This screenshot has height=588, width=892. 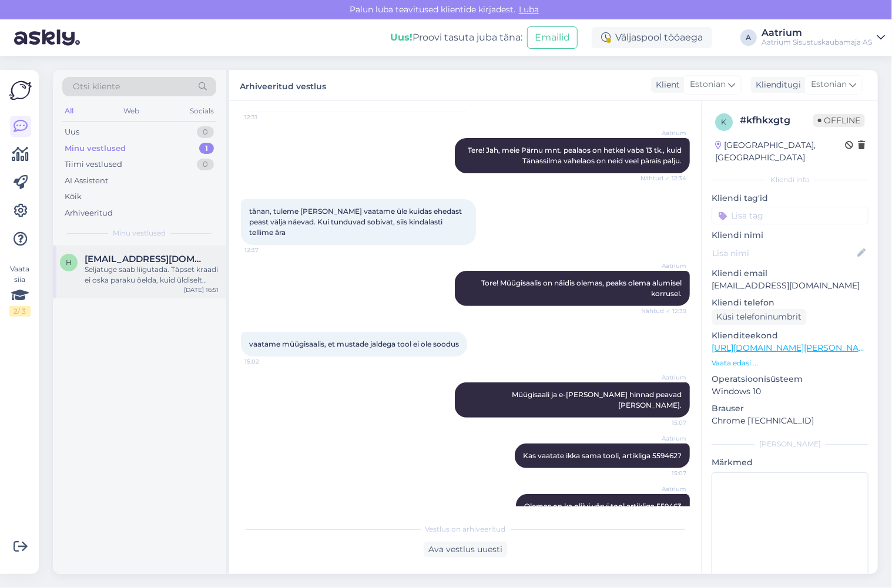 I want to click on input: Lisa tag, so click(x=790, y=215).